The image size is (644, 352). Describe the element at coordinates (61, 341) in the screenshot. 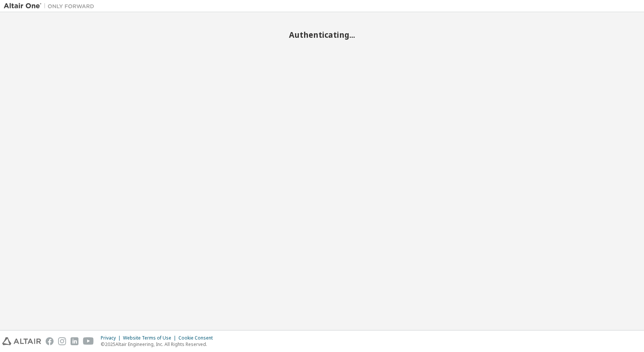

I see `img: instagram.svg` at that location.